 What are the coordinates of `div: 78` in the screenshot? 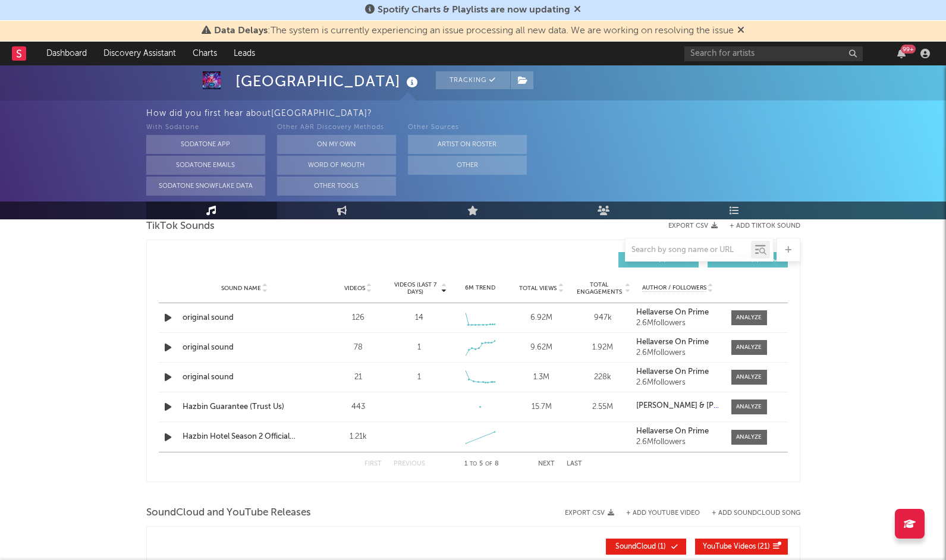 It's located at (358, 348).